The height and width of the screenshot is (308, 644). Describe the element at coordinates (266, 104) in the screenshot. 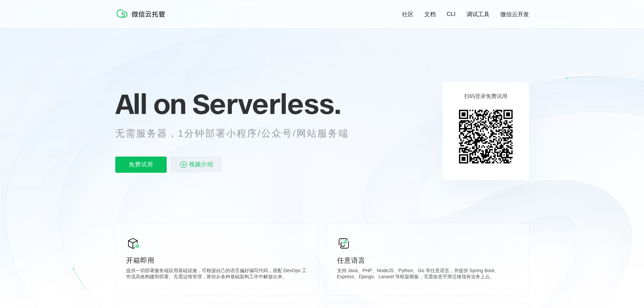

I see `span: Serverless.` at that location.